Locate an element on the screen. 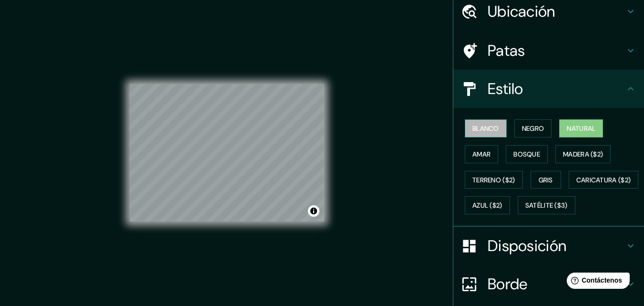 This screenshot has width=644, height=306. font: Negro is located at coordinates (532, 128).